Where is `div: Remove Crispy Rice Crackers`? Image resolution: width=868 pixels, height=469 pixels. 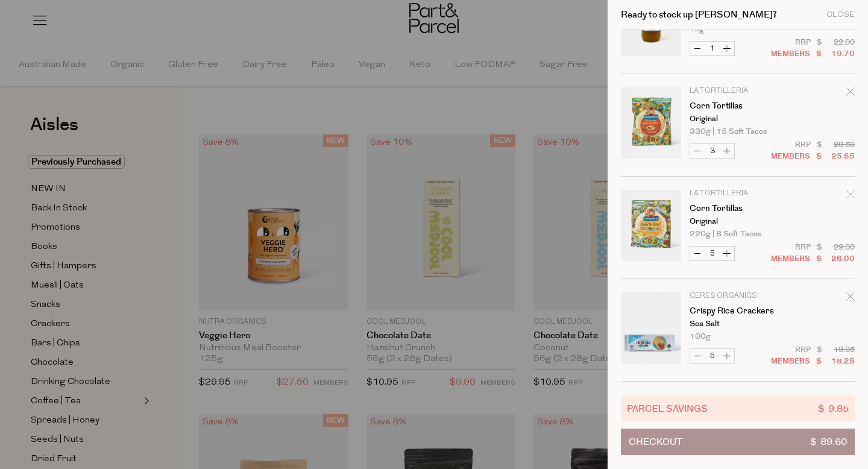 div: Remove Crispy Rice Crackers is located at coordinates (851, 298).